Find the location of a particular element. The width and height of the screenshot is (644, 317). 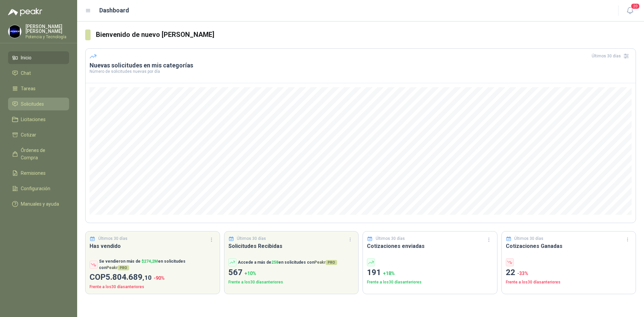

p: 22 is located at coordinates (569, 272).